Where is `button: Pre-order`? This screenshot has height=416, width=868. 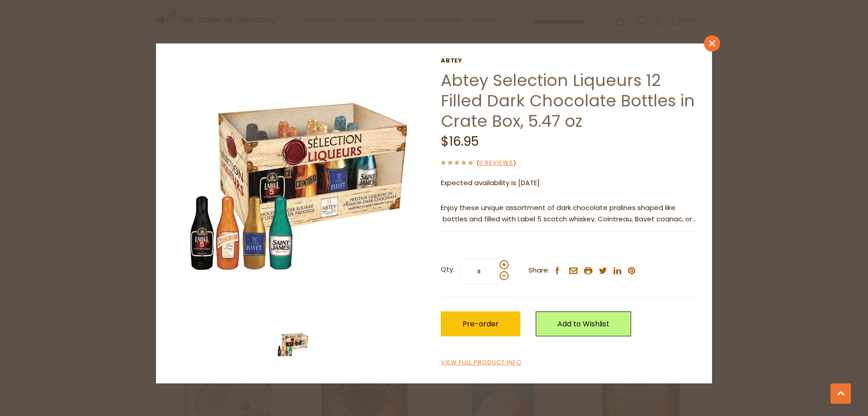
button: Pre-order is located at coordinates (481, 324).